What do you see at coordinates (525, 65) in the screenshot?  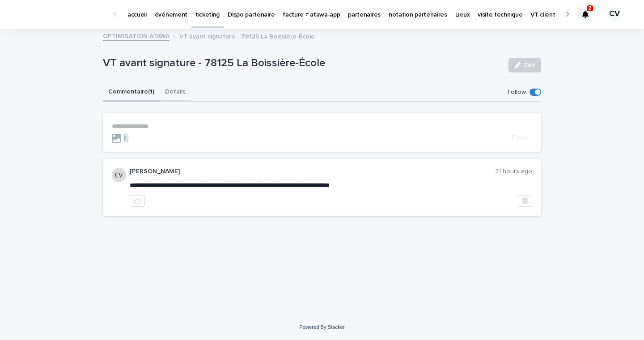 I see `button: Edit` at bounding box center [525, 65].